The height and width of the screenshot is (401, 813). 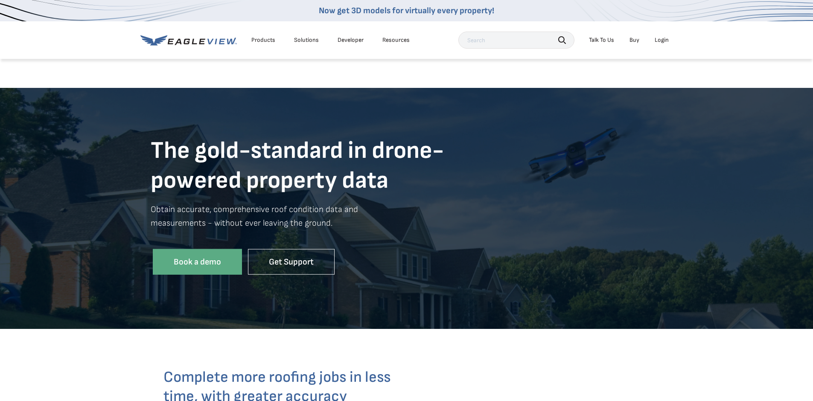 I want to click on div: Login, so click(x=661, y=40).